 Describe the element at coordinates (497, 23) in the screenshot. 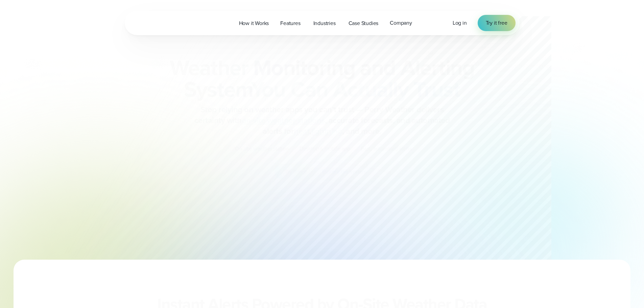

I see `span: Try it free` at that location.